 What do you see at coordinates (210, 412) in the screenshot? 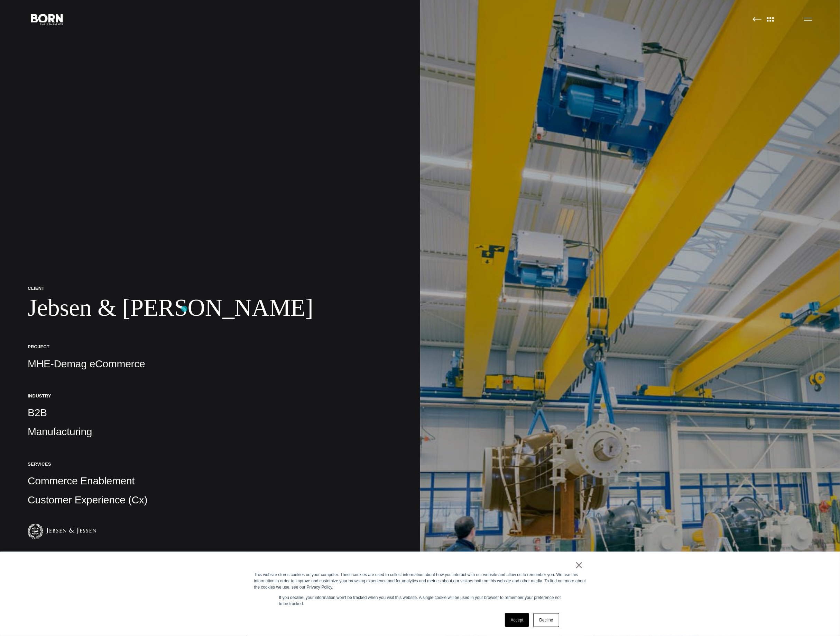
I see `p: B2B` at bounding box center [210, 412].